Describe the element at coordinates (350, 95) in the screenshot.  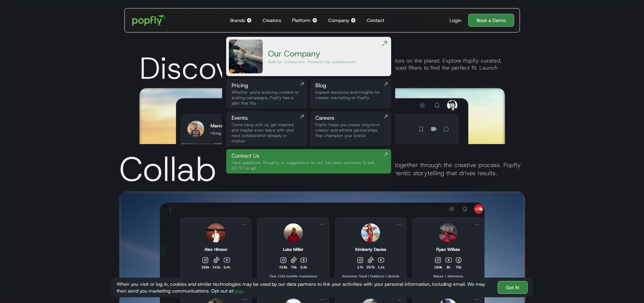
I see `div: Explore resources and insights for creator marketing on Popfly.` at that location.